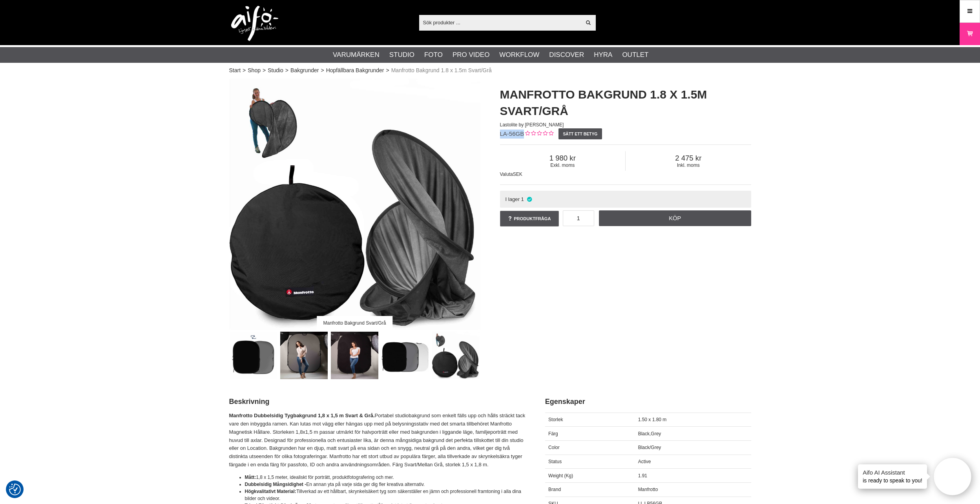 This screenshot has height=504, width=980. I want to click on strong: Högkvalitativt Material:, so click(270, 492).